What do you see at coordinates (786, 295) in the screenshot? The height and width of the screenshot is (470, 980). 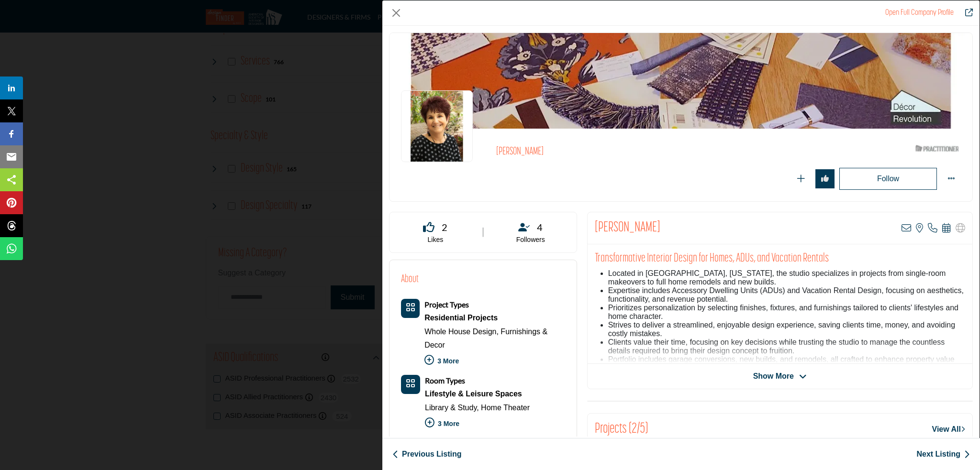 I see `li: Expertise includes Accessory Dwelling Units (ADUs) and Vacation Rental Design, focusing on aesthe...` at bounding box center [786, 295].